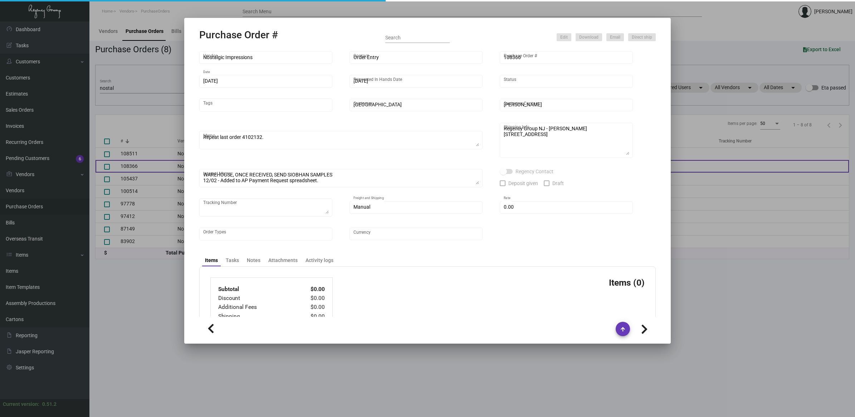  What do you see at coordinates (564, 37) in the screenshot?
I see `span: Edit` at bounding box center [564, 37].